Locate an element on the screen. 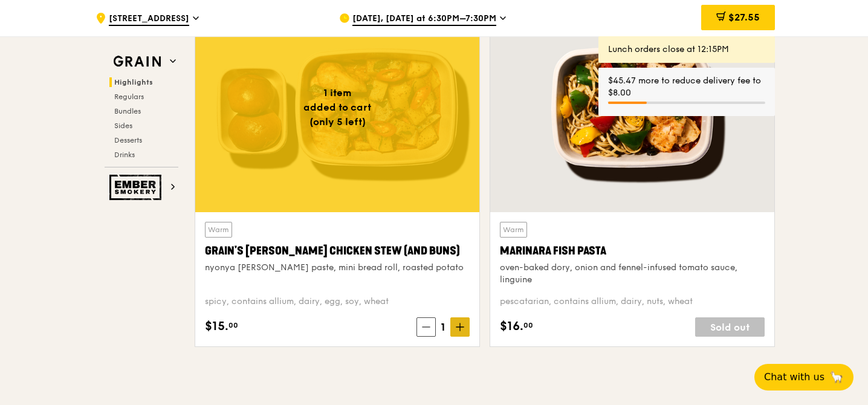 The image size is (868, 405). span: $16. is located at coordinates (511, 327).